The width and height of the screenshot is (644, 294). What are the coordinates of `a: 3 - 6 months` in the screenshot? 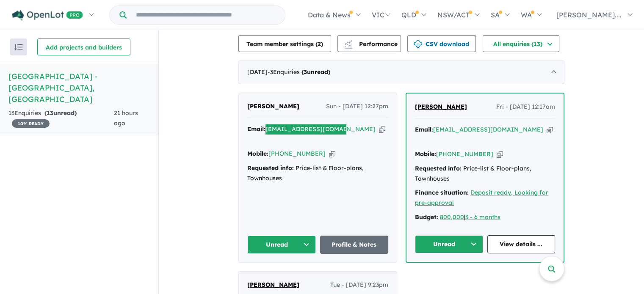 It's located at (483, 217).